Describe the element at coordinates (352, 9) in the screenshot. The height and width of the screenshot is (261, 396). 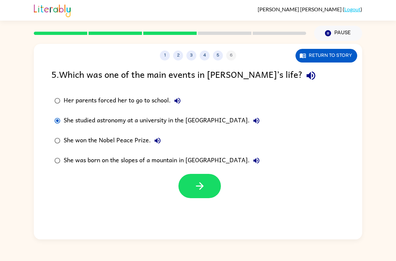
I see `a: Logout` at that location.